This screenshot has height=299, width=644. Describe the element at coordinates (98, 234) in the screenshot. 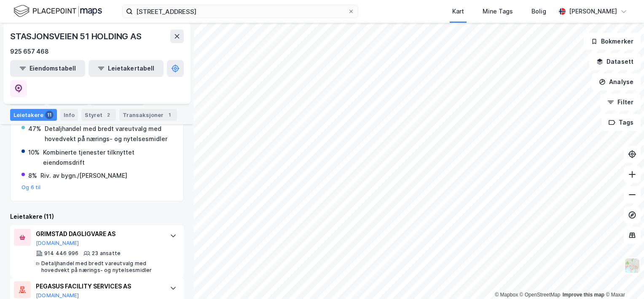

I see `div: GRIMSTAD DAGLIGVARE AS` at that location.